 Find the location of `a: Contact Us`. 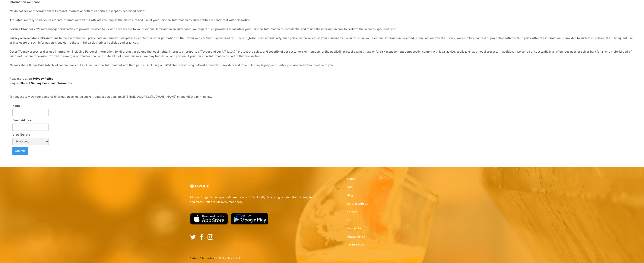

a: Contact Us is located at coordinates (354, 228).